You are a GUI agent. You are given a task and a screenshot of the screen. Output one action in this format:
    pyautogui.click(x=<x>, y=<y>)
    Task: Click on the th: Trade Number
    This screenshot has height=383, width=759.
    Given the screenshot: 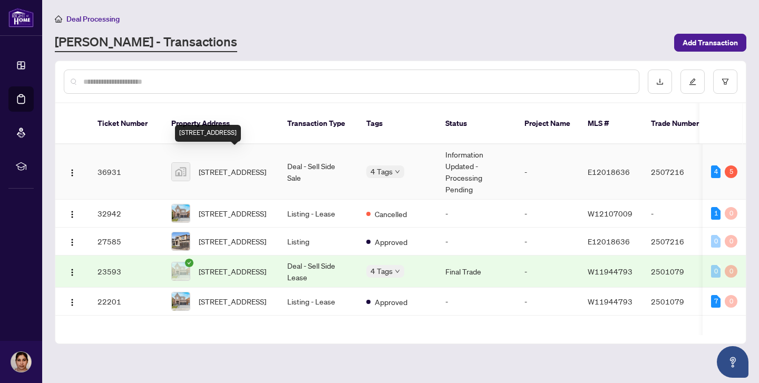 What is the action you would take?
    pyautogui.click(x=679, y=124)
    